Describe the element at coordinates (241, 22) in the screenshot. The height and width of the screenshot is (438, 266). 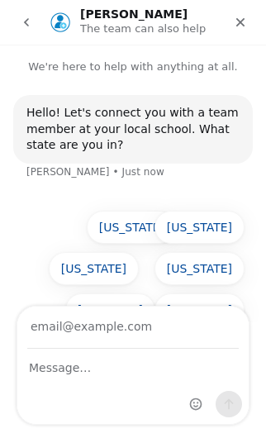
I see `div: Close` at that location.